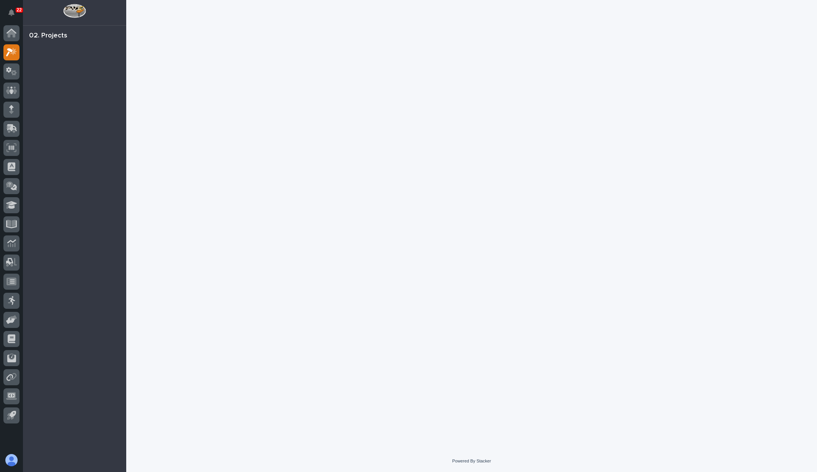 The image size is (817, 472). Describe the element at coordinates (11, 460) in the screenshot. I see `button: users-avatar` at that location.